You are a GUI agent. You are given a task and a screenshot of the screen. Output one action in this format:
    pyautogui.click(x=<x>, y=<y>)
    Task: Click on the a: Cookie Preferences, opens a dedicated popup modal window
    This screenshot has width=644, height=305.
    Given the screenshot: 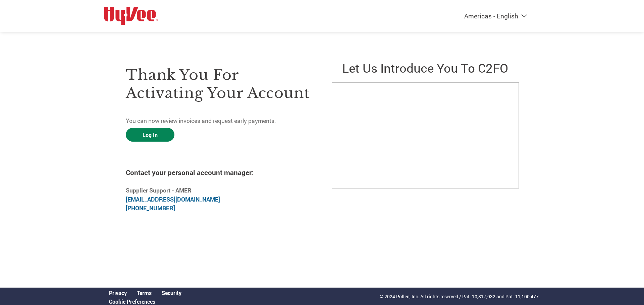 What is the action you would take?
    pyautogui.click(x=132, y=301)
    